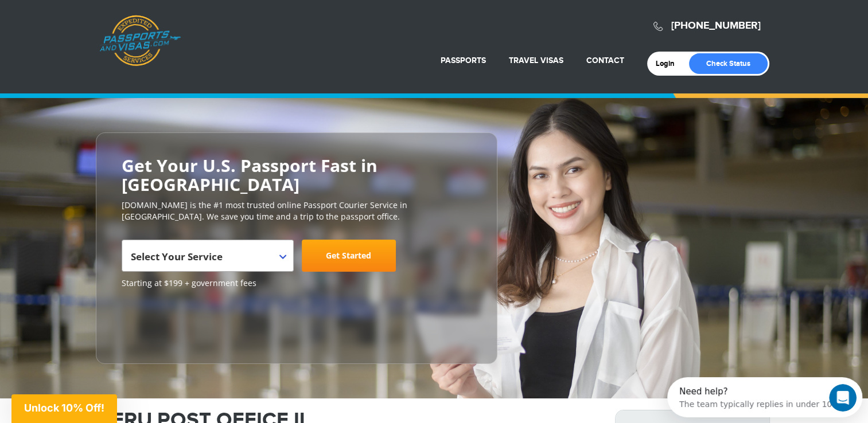 This screenshot has width=868, height=423. Describe the element at coordinates (463, 60) in the screenshot. I see `a: Passports` at that location.